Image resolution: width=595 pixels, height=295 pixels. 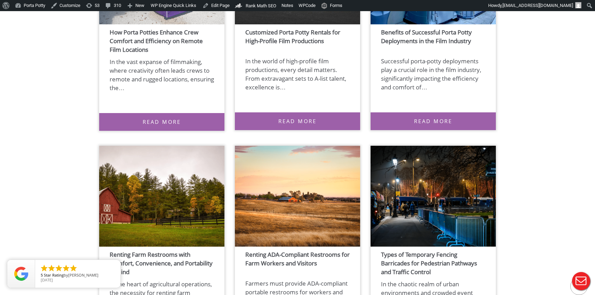 I want to click on p: In the world of high-profile film productions, every detail matters. From extravagant sets to A-l..., so click(x=298, y=83).